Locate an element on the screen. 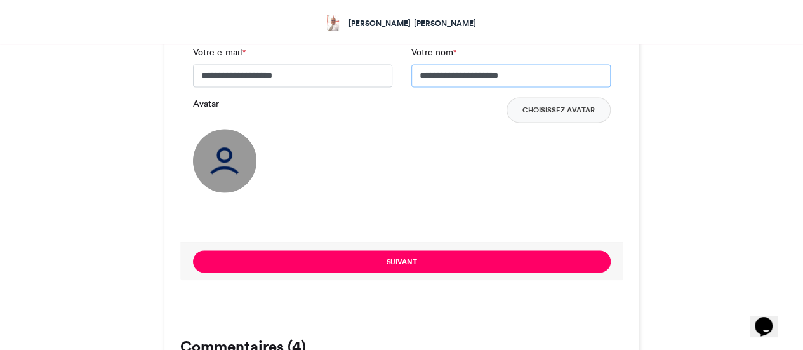  img: user_circle.png is located at coordinates (225, 161).